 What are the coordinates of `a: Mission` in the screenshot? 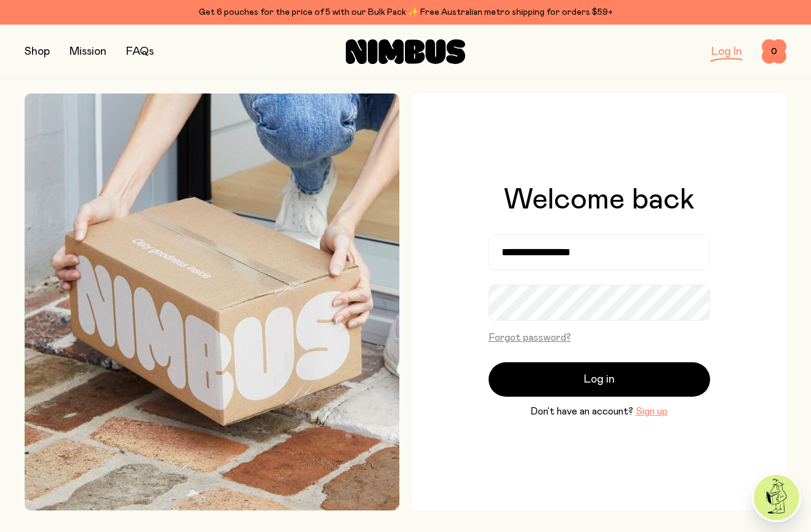 It's located at (88, 52).